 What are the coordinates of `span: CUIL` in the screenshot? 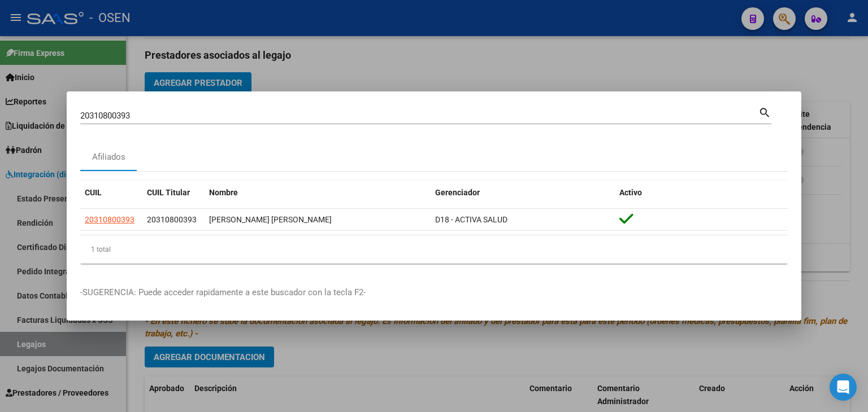 It's located at (93, 193).